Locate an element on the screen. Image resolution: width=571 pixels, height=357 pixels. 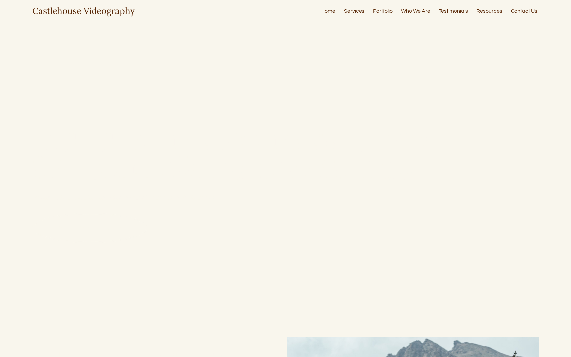
a: Home is located at coordinates (328, 11).